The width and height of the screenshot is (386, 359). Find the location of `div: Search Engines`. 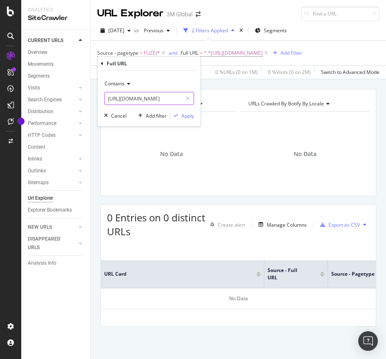

div: Search Engines is located at coordinates (45, 100).